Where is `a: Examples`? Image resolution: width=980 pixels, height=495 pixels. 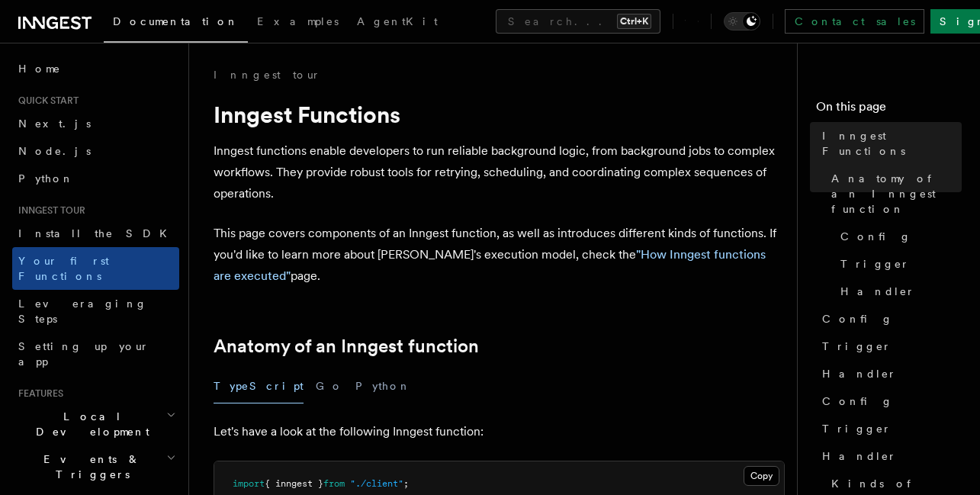 a: Examples is located at coordinates (297, 23).